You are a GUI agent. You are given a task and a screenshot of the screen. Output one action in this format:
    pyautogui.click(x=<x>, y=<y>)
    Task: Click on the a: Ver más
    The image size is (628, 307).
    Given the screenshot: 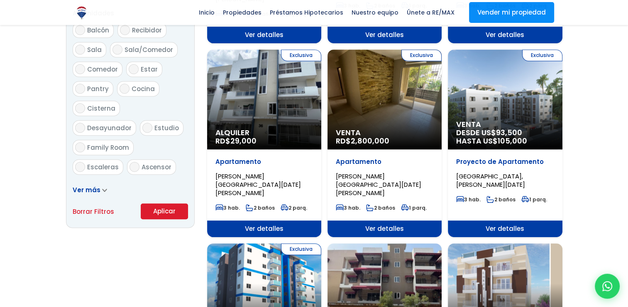 What is the action you would take?
    pyautogui.click(x=90, y=189)
    